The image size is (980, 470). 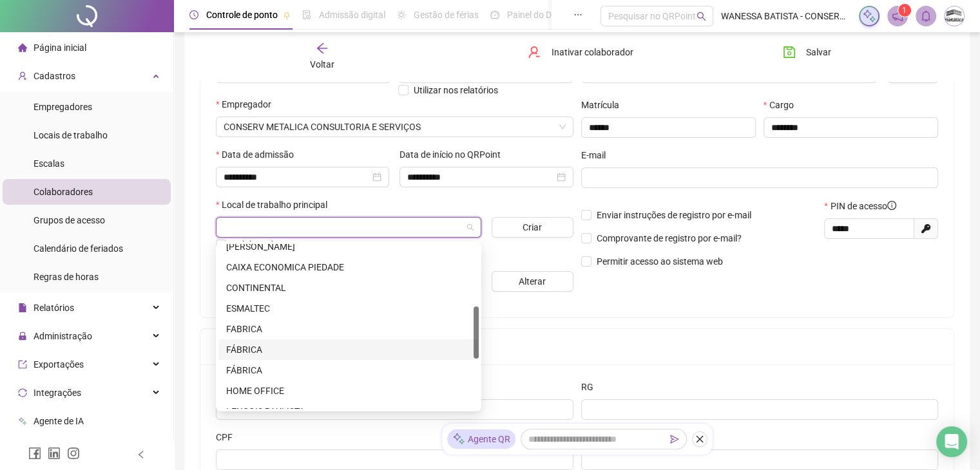 I want to click on sup: 1, so click(x=905, y=11).